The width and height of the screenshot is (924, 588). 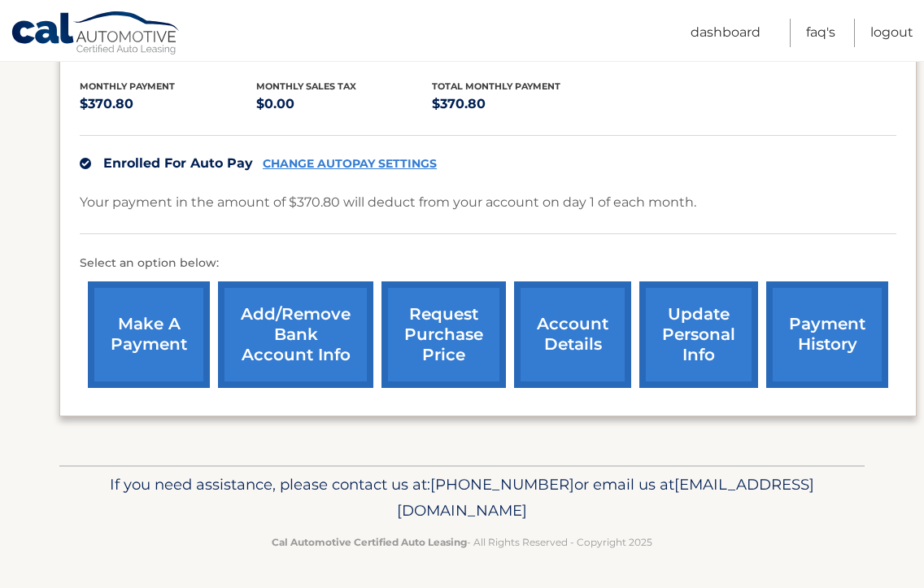 I want to click on a: update personal info, so click(x=699, y=335).